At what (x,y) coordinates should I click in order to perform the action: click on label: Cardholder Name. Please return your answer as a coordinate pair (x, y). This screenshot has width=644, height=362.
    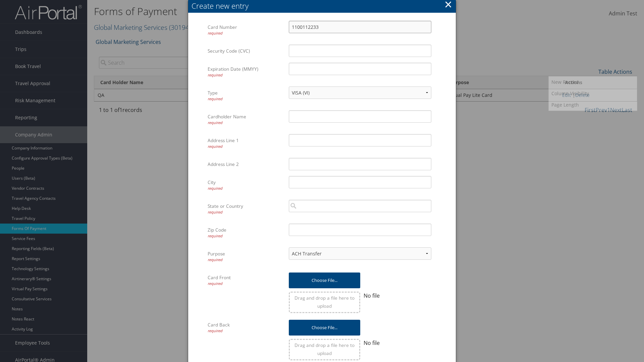
    Looking at the image, I should click on (245, 119).